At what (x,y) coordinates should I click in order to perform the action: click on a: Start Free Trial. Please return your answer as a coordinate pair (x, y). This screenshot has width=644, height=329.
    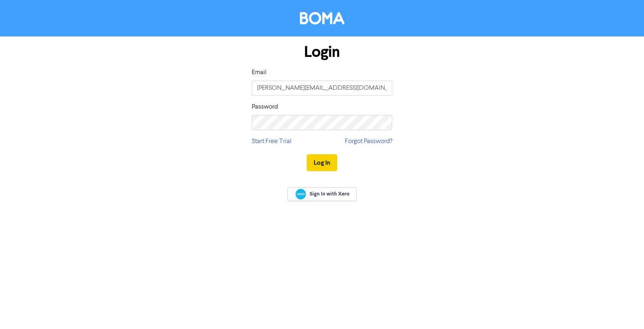
    Looking at the image, I should click on (272, 141).